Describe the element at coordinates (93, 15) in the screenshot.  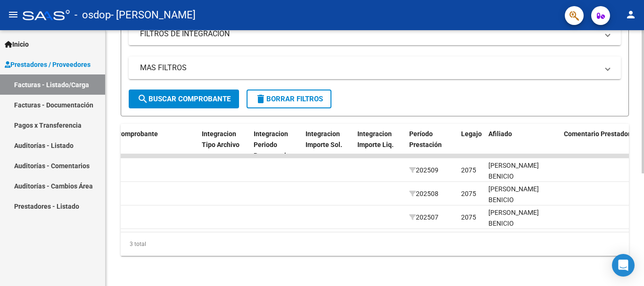
I see `span: - osdop` at that location.